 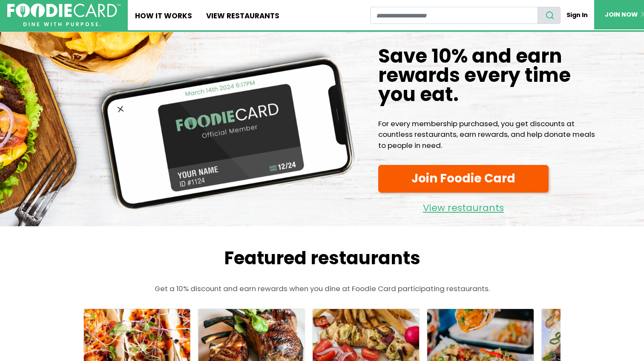 What do you see at coordinates (464, 178) in the screenshot?
I see `a: Join Foodie Card` at bounding box center [464, 178].